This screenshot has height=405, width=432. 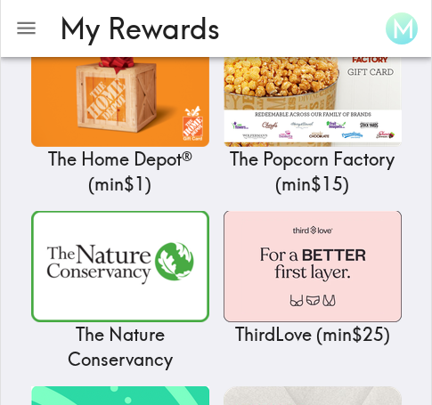 I want to click on a: The Nature ConservancyThe Nature Conservancy, so click(x=120, y=291).